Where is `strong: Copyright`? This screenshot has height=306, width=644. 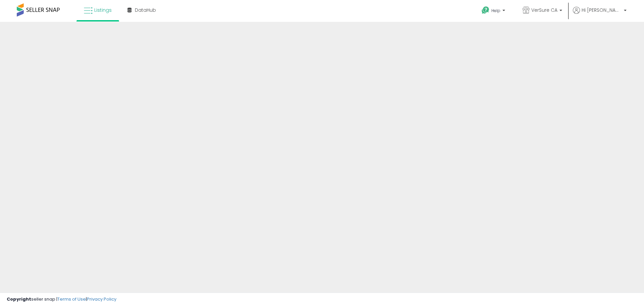
strong: Copyright is located at coordinates (18, 298).